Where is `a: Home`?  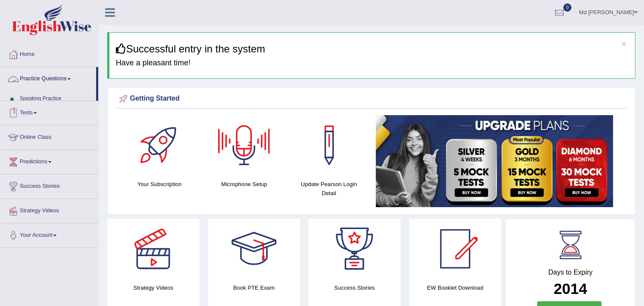
a: Home is located at coordinates (50, 53).